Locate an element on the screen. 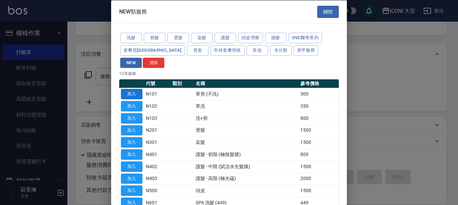 The image size is (458, 205). button: 未分類 is located at coordinates (281, 50).